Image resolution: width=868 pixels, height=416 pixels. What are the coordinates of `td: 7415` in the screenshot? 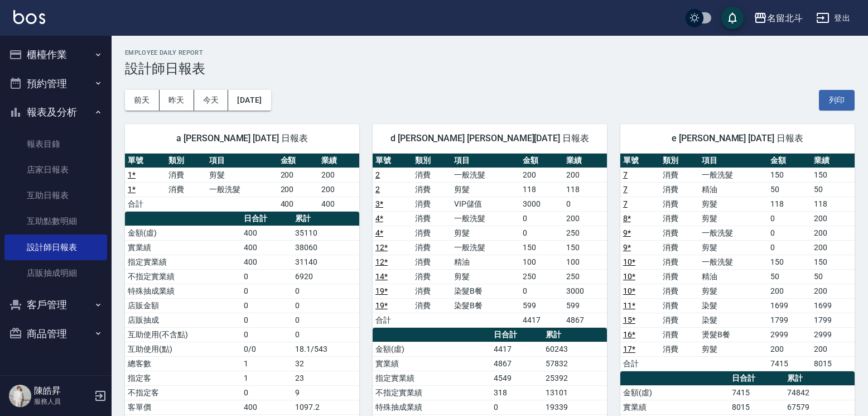 It's located at (756, 392).